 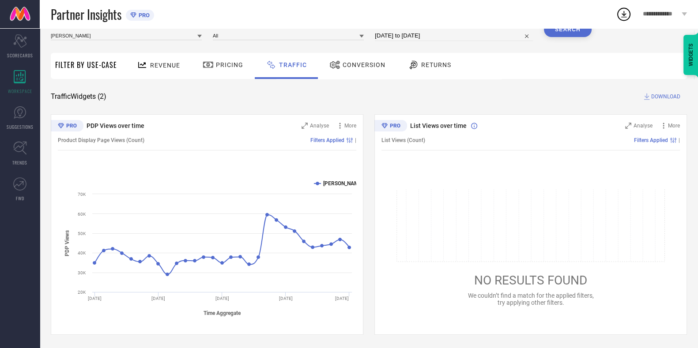 I want to click on span: Traffic, so click(x=293, y=65).